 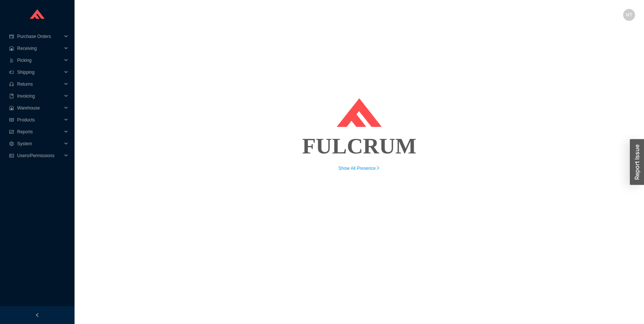 I want to click on span: Warehouse, so click(x=39, y=108).